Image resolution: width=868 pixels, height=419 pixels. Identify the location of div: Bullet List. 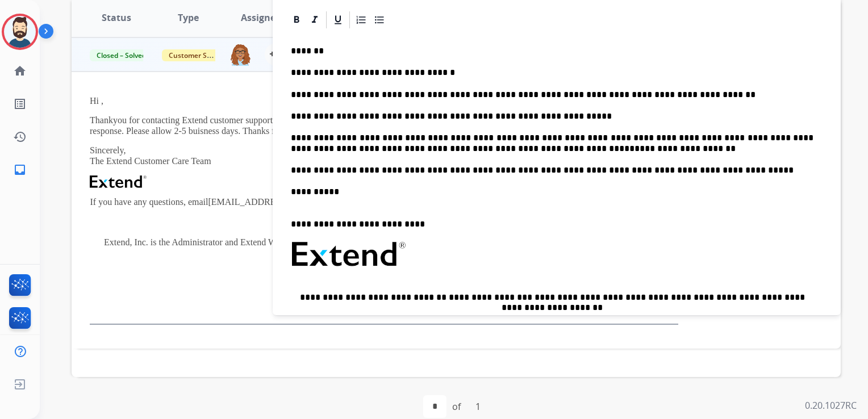
(380, 20).